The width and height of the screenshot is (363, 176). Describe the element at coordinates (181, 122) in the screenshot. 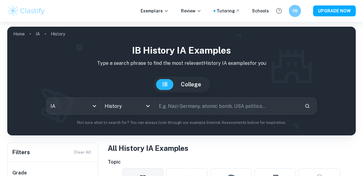

I see `p: Not sure what to search for? You can always look through our example Internal Assessments below f...` at that location.